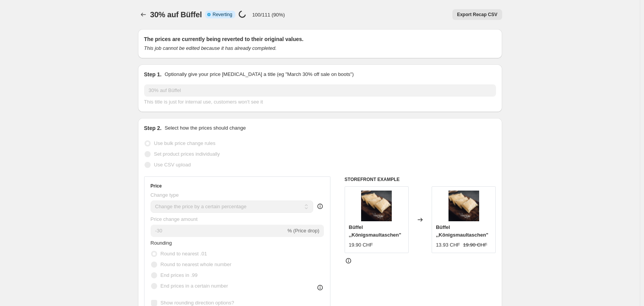  What do you see at coordinates (187, 154) in the screenshot?
I see `span: Set product prices individually` at bounding box center [187, 154].